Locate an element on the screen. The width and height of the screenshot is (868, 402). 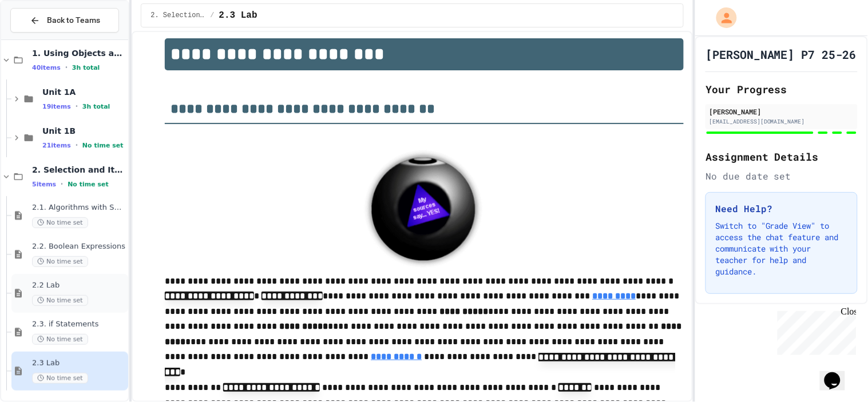
span: 19 items is located at coordinates (57, 106).